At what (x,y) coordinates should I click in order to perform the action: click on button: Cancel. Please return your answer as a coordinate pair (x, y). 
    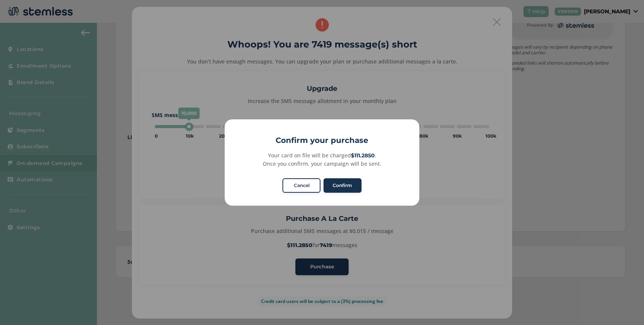
    Looking at the image, I should click on (301, 186).